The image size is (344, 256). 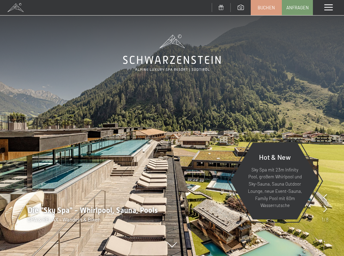 What do you see at coordinates (297, 8) in the screenshot?
I see `a: Anfragen` at bounding box center [297, 8].